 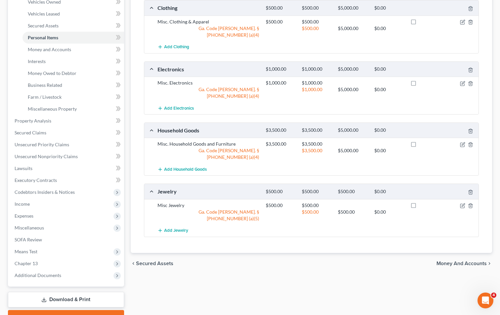 I want to click on span: Means Test, so click(x=26, y=252).